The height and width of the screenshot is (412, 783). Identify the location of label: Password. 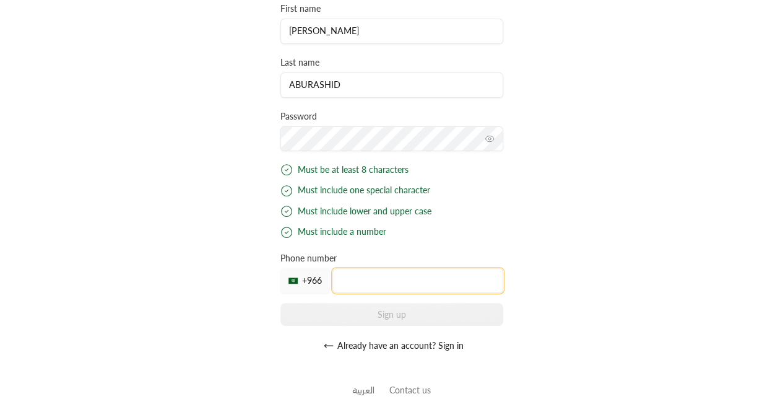
(298, 116).